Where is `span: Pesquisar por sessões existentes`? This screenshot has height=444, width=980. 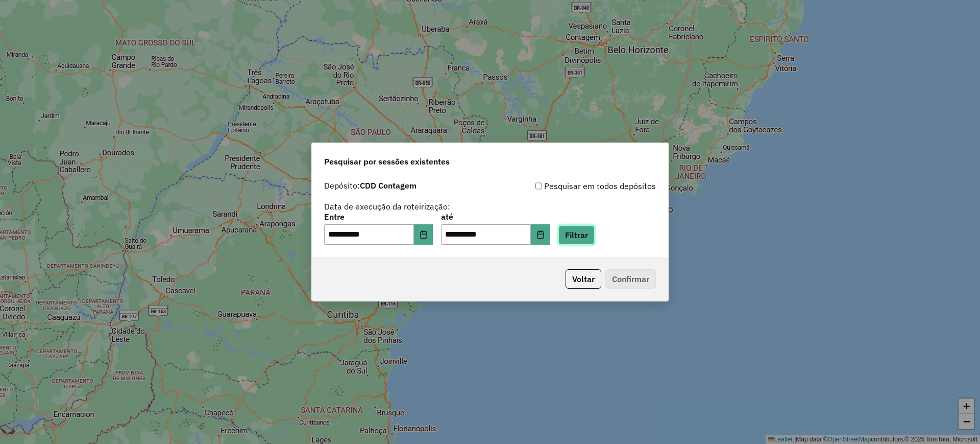 span: Pesquisar por sessões existentes is located at coordinates (387, 161).